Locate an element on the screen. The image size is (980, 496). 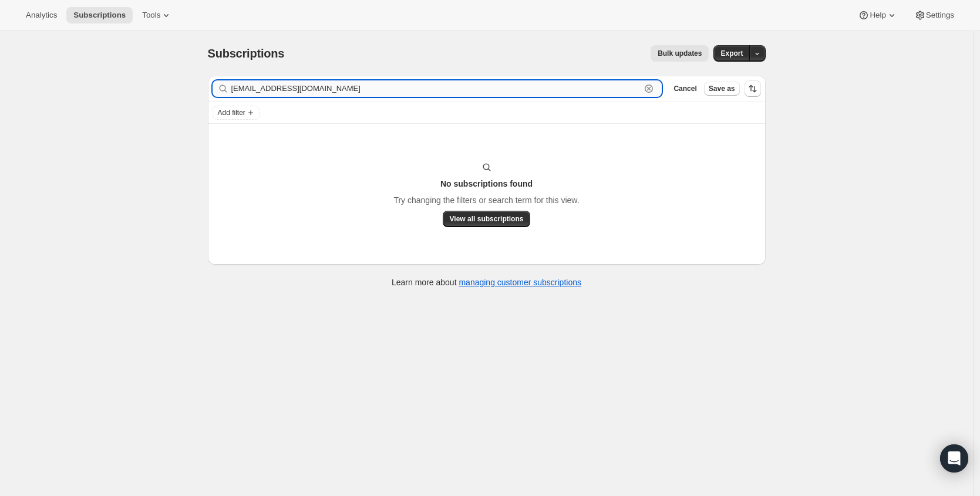
button: Bulk updates is located at coordinates (679, 53).